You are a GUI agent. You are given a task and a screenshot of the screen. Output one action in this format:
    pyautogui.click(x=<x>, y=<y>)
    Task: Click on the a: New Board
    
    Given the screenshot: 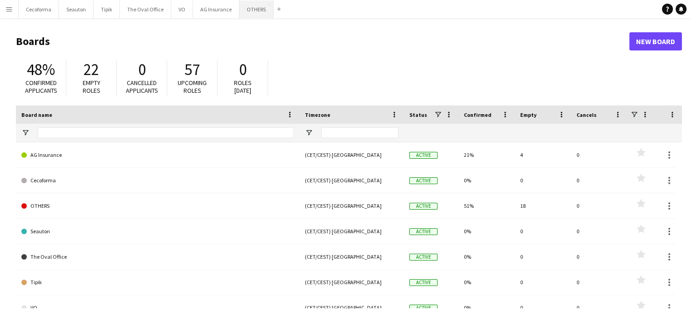 What is the action you would take?
    pyautogui.click(x=655, y=41)
    